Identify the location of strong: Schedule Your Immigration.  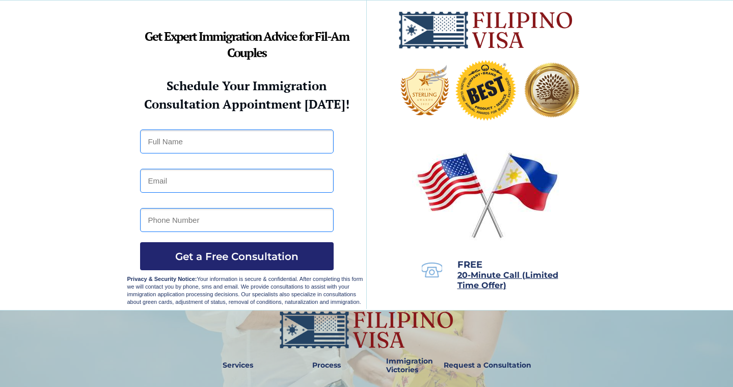
(247, 86).